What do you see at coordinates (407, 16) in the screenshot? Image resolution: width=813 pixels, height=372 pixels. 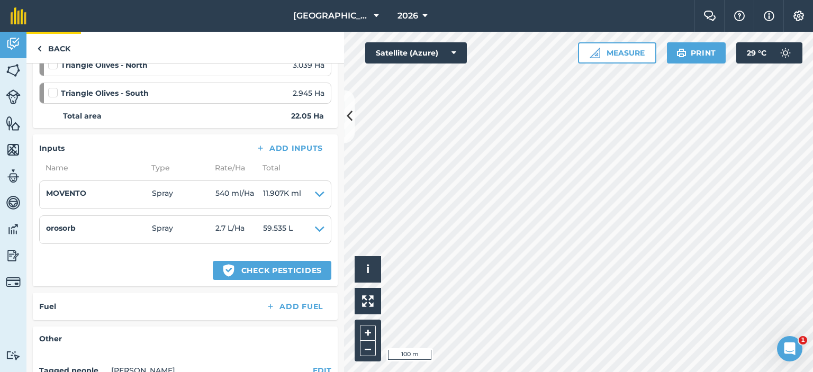 I see `span: 2026` at bounding box center [407, 16].